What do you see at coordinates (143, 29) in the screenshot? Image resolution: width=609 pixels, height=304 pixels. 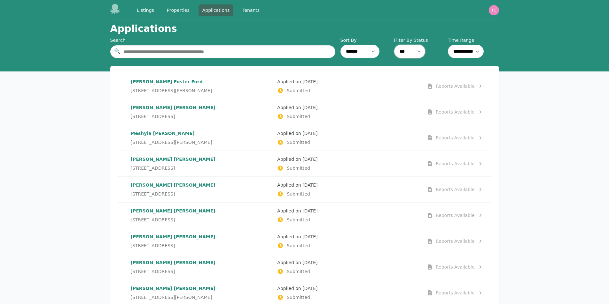 I see `h1: Applications` at bounding box center [143, 29].